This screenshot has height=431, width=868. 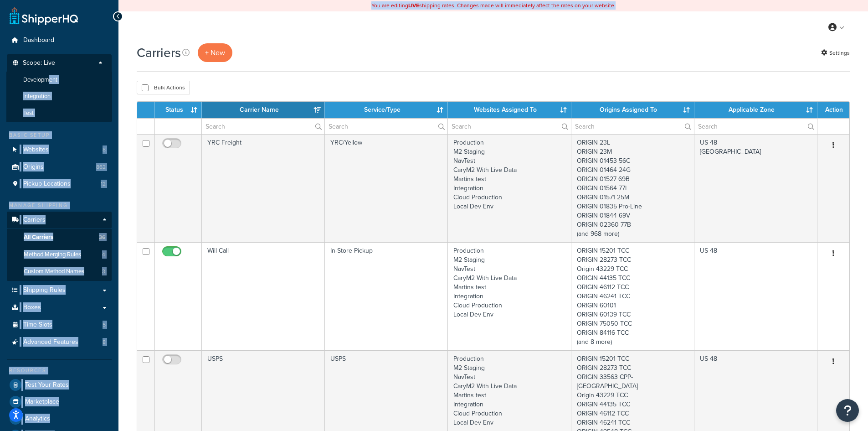 What do you see at coordinates (38, 63) in the screenshot?
I see `span: Scope: Live` at bounding box center [38, 63].